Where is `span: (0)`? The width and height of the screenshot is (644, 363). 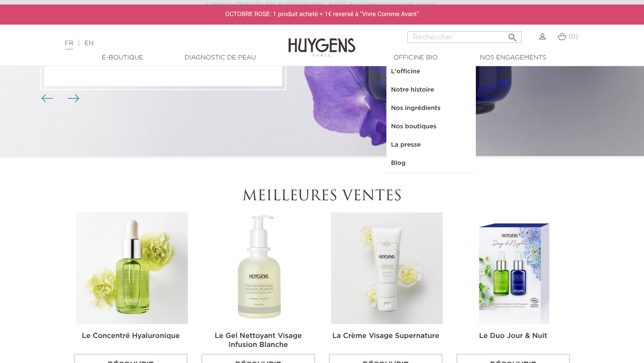 span: (0) is located at coordinates (574, 37).